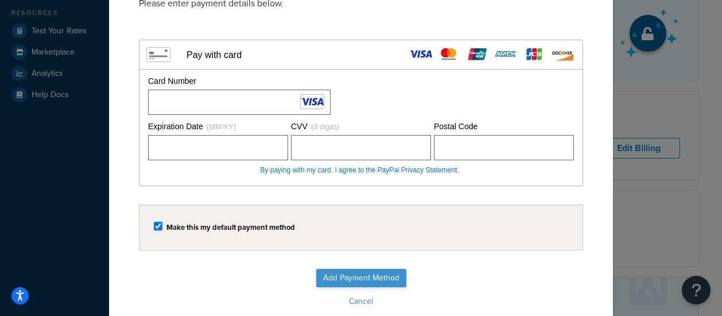  I want to click on div: CVV, so click(361, 127).